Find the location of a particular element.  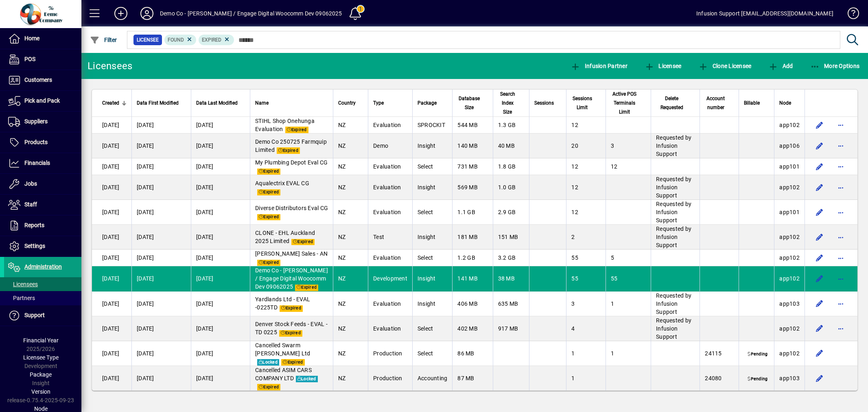

span: Filter is located at coordinates (104, 40).